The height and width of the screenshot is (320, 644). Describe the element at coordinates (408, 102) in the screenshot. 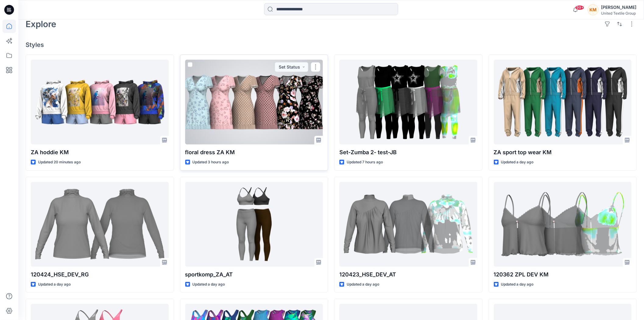

I see `a: Set-Zumba 2- test-JB` at that location.